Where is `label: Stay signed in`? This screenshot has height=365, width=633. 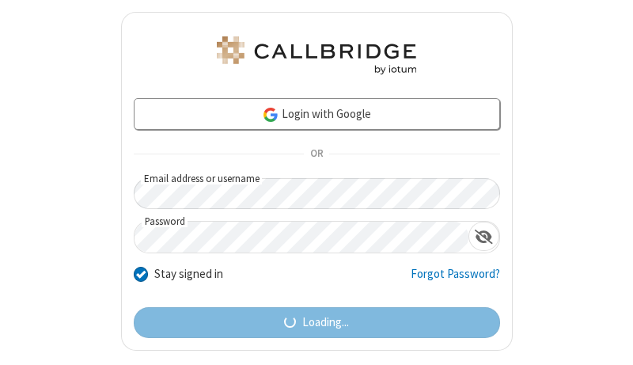
label: Stay signed in is located at coordinates (188, 274).